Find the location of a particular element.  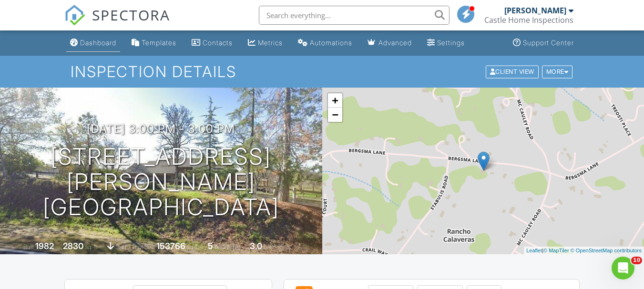

div: Client View is located at coordinates (512, 71).